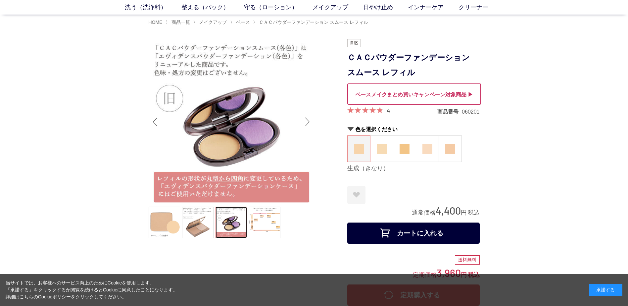 The width and height of the screenshot is (628, 306). What do you see at coordinates (428, 149) in the screenshot?
I see `a: 桜（さくら）` at bounding box center [428, 149].